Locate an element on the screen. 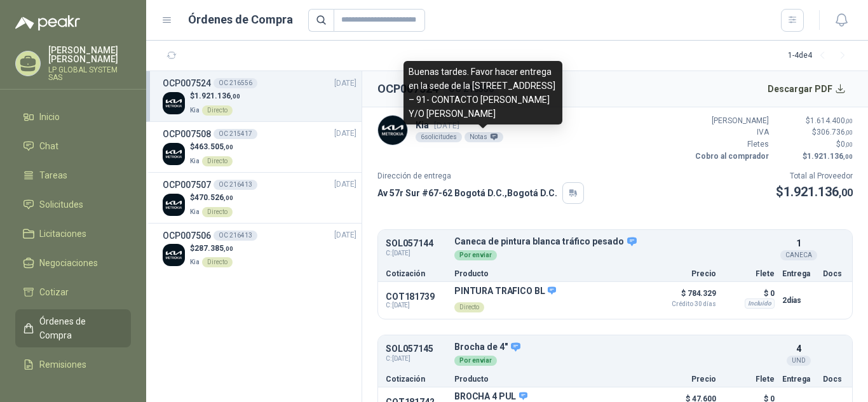 The height and width of the screenshot is (402, 868). p: 4 is located at coordinates (798, 349).